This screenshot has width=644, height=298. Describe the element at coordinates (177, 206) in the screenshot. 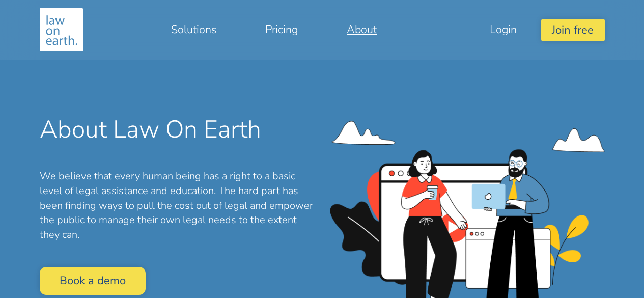

I see `p: We believe that every human being has a right to a basic level of legal assistance and education....` at that location.